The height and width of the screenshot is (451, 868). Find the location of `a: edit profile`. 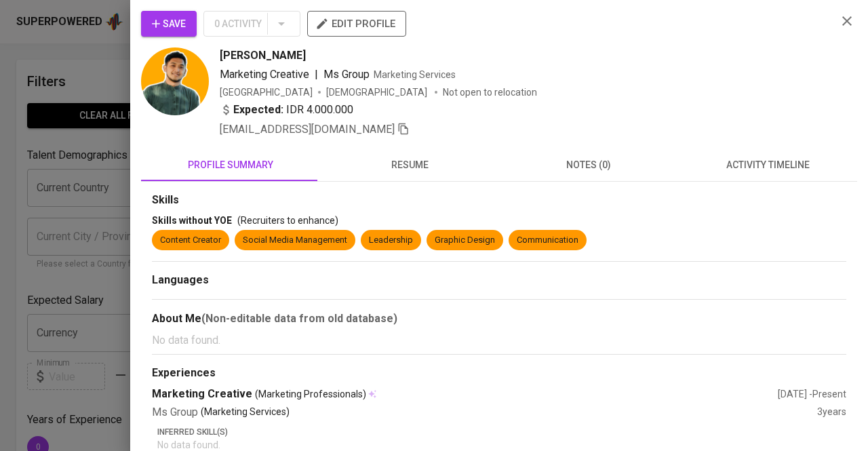

a: edit profile is located at coordinates (357, 23).